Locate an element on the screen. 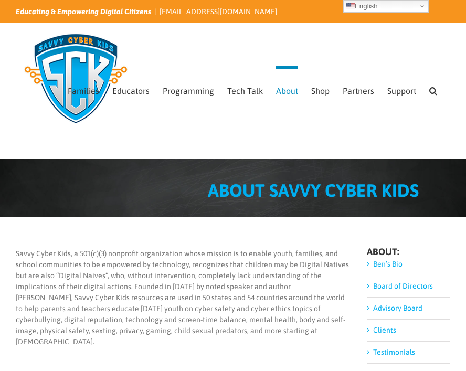 This screenshot has width=466, height=371. i: Educating & Empowering Digital Citizens is located at coordinates (83, 12).